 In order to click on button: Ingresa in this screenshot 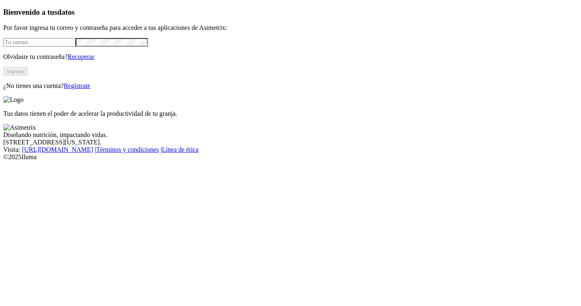, I will do `click(16, 71)`.